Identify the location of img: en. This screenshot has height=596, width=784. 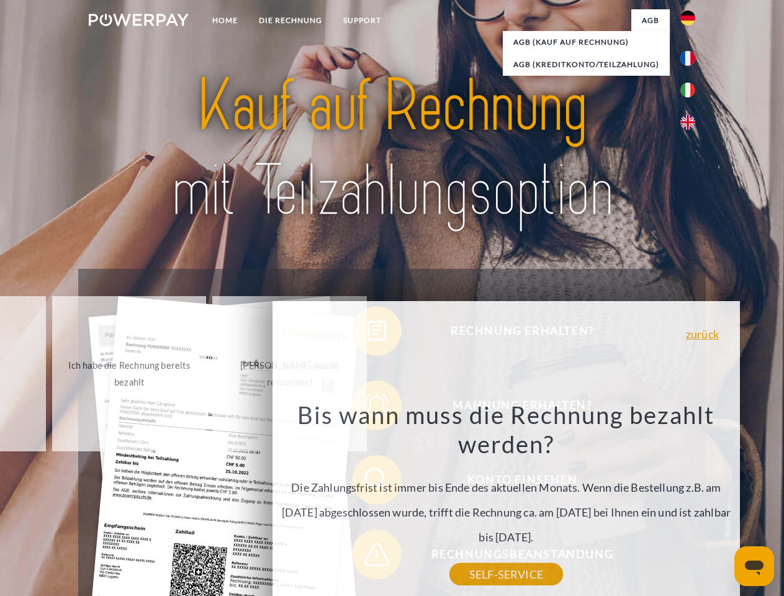
(688, 122).